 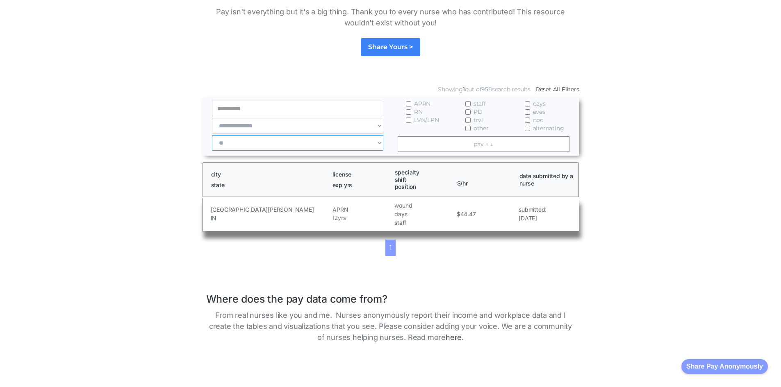 What do you see at coordinates (468, 214) in the screenshot?
I see `h5: 44.47` at bounding box center [468, 214].